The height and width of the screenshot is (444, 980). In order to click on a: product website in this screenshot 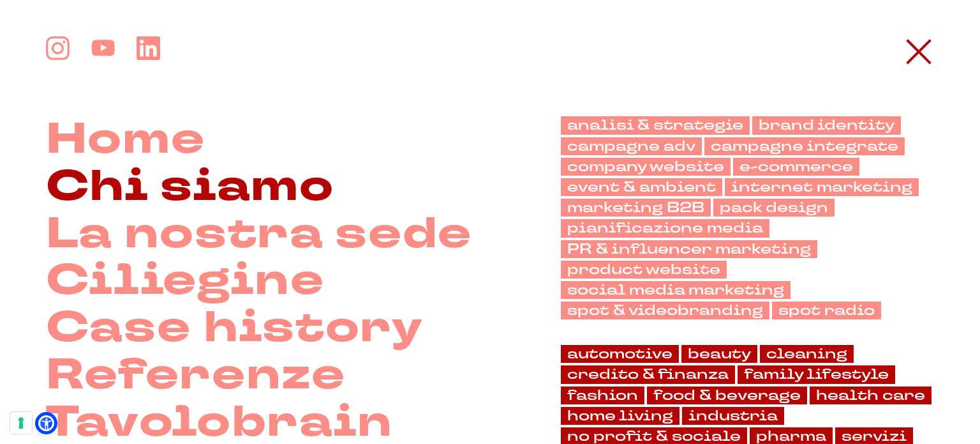, I will do `click(644, 269)`.